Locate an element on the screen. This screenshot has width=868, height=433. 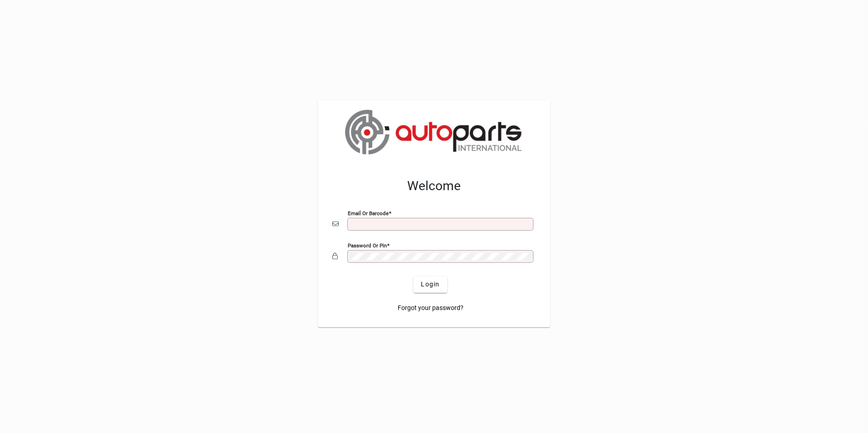
span: Forgot your password? is located at coordinates (431, 307).